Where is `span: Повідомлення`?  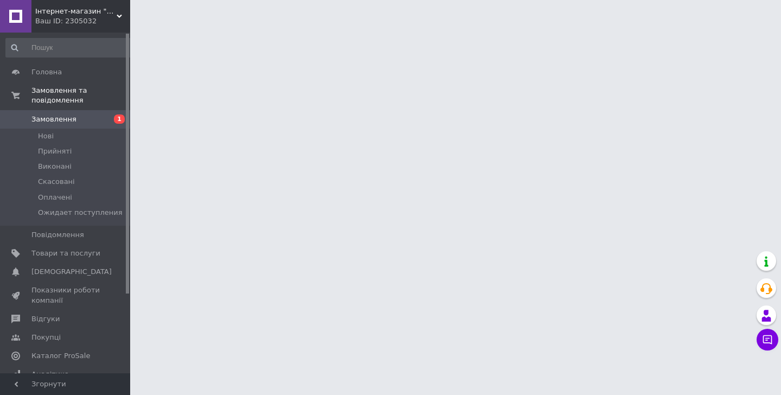 span: Повідомлення is located at coordinates (57, 235).